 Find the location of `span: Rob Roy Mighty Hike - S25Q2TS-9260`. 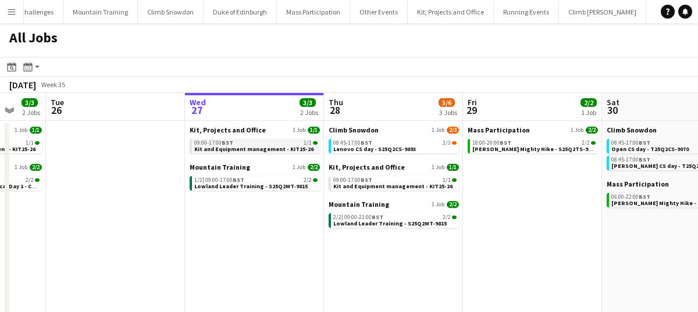

span: Rob Roy Mighty Hike - S25Q2TS-9260 is located at coordinates (534, 149).